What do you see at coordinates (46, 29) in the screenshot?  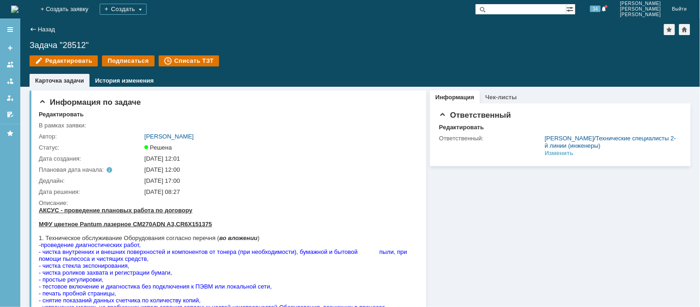 I see `a: Назад` at bounding box center [46, 29].